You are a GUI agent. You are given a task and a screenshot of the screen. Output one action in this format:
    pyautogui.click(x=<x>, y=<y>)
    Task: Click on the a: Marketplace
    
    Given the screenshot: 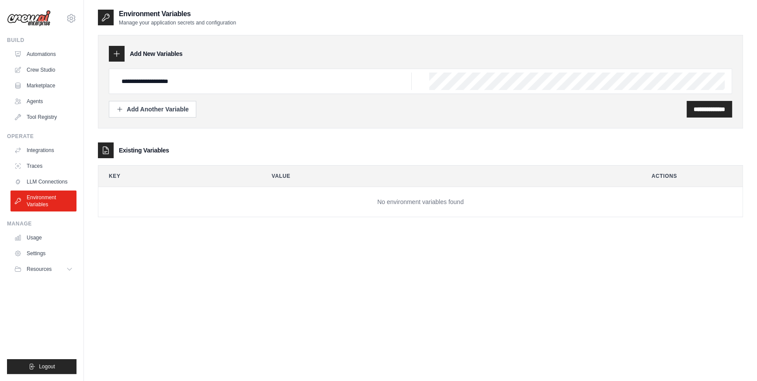 What is the action you would take?
    pyautogui.click(x=43, y=86)
    